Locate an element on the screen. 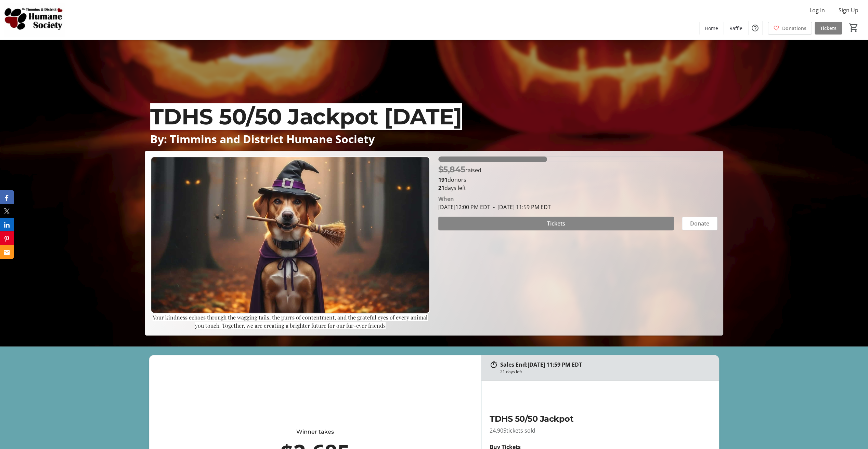 This screenshot has height=449, width=868. div: 38.96666666666667% of fundraising goal reached is located at coordinates (578, 159).